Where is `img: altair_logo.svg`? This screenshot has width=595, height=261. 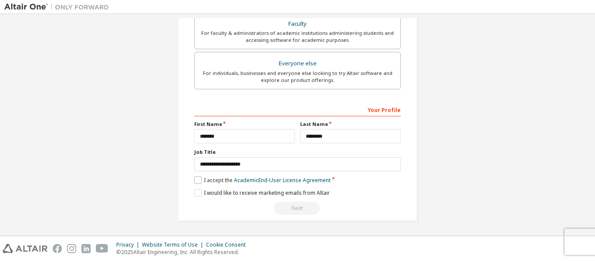
img: altair_logo.svg is located at coordinates (25, 248).